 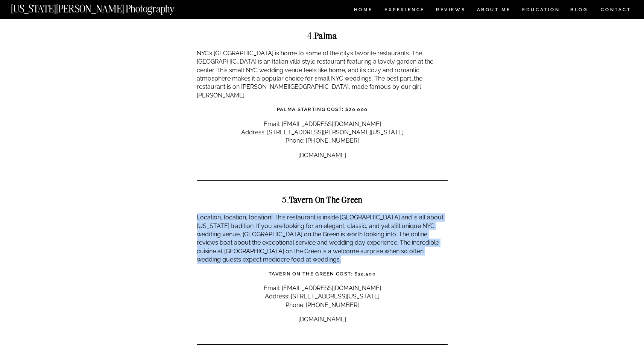 What do you see at coordinates (363, 11) in the screenshot?
I see `nav: HOME` at bounding box center [363, 11].